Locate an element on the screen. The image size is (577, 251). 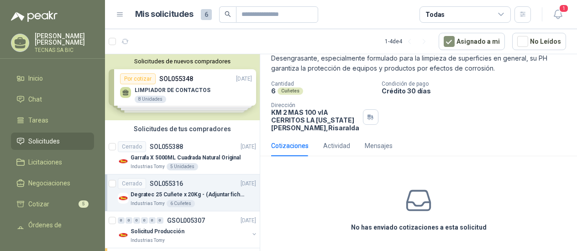
a: Negociaciones is located at coordinates (52, 183).